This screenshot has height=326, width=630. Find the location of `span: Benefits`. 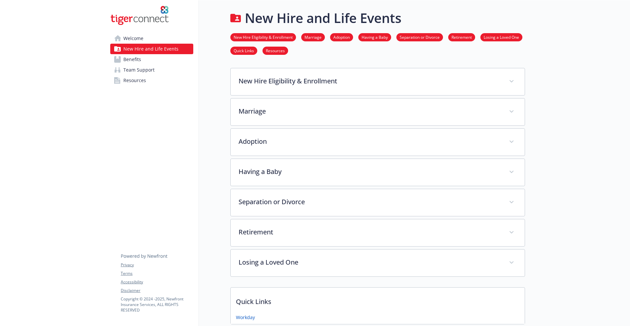

span: Benefits is located at coordinates (132, 59).